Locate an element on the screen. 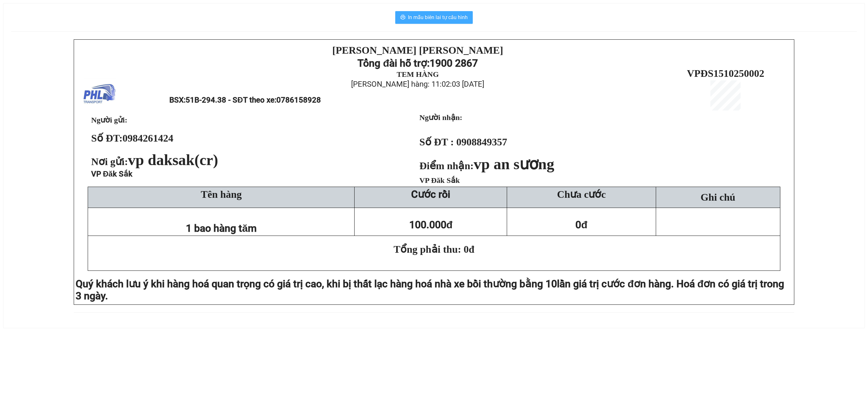 This screenshot has width=868, height=407. strong: Số ĐT: is located at coordinates (132, 138).